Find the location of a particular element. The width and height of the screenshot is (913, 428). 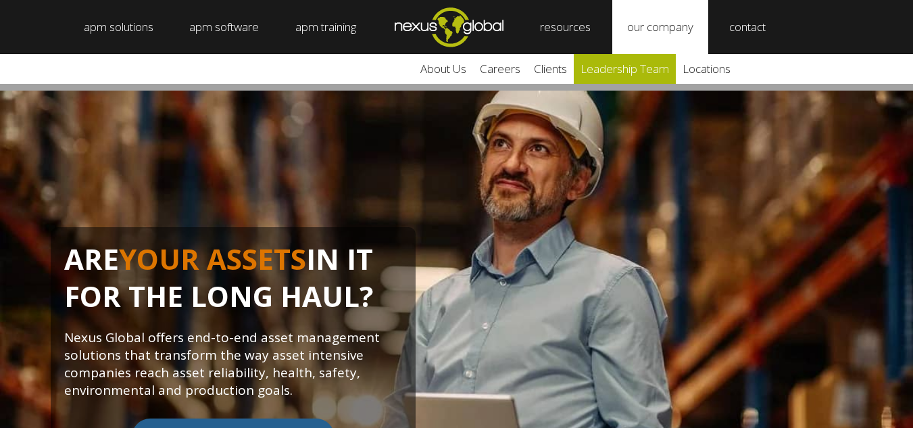

a: locations is located at coordinates (706, 69).